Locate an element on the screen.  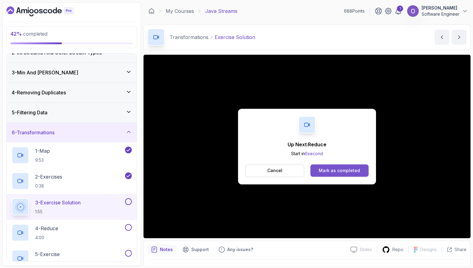
p: Share is located at coordinates (460, 250).